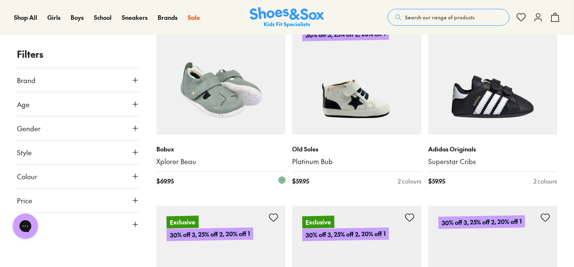 This screenshot has height=267, width=574. I want to click on button: Gender, so click(78, 128).